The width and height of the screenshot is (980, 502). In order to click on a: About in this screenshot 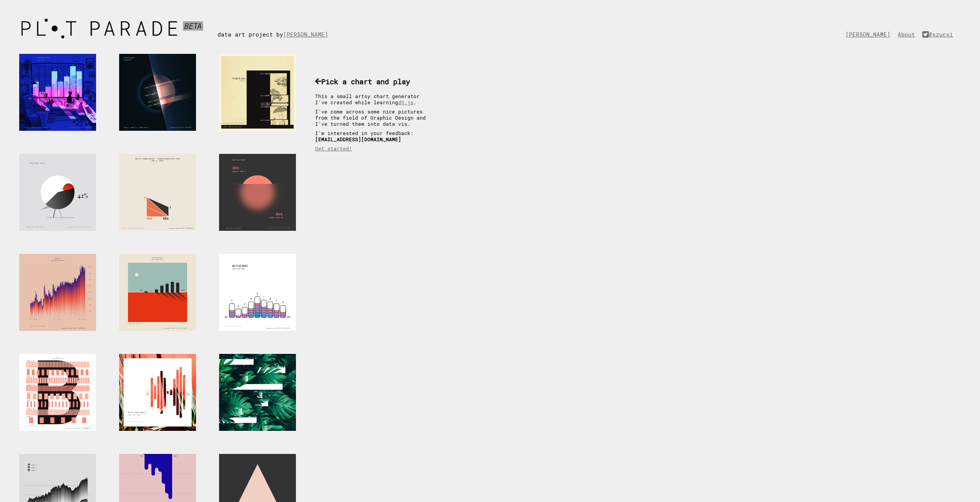, I will do `click(908, 34)`.